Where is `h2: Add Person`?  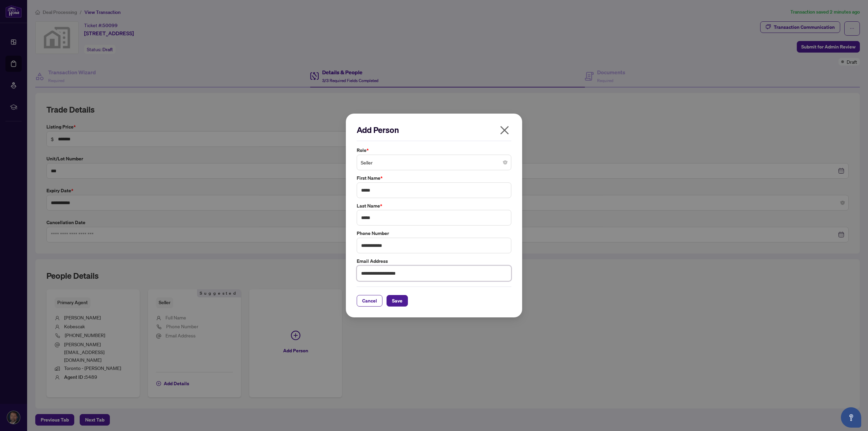 h2: Add Person is located at coordinates (434, 129).